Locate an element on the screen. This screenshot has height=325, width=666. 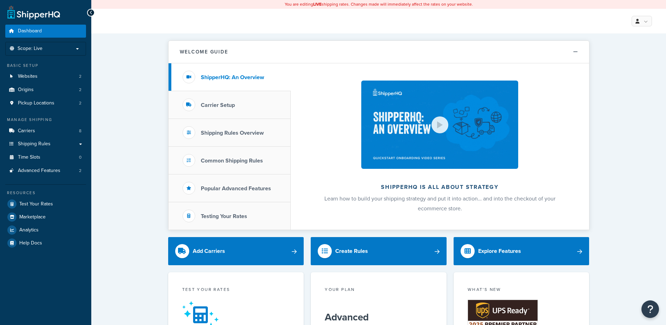
span: Websites is located at coordinates (28, 76).